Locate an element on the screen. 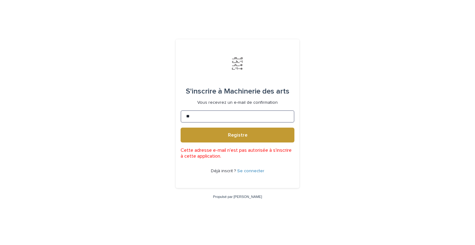  font: Registre is located at coordinates (238, 135).